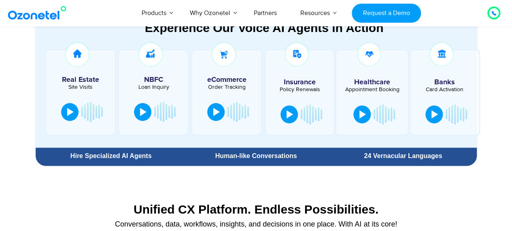  What do you see at coordinates (300, 89) in the screenshot?
I see `div: Policy Renewals` at bounding box center [300, 89].